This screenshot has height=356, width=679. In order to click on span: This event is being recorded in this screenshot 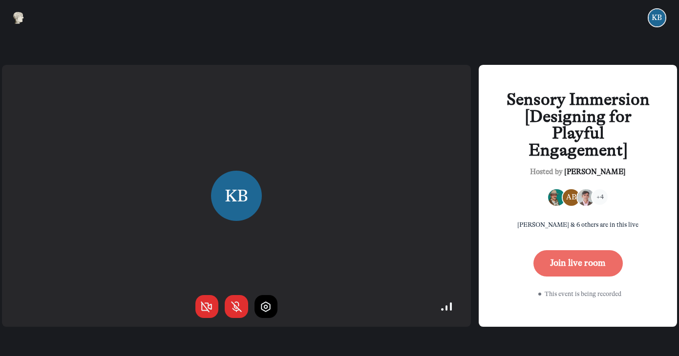, I will do `click(582, 294)`.